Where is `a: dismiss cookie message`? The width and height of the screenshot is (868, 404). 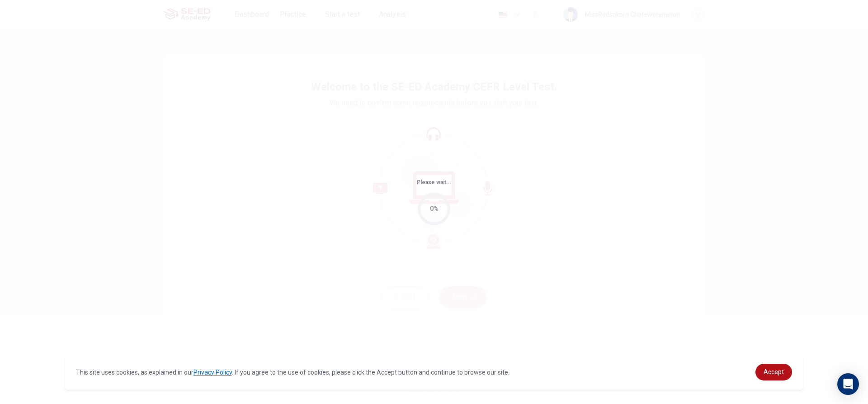
a: dismiss cookie message is located at coordinates (773, 372).